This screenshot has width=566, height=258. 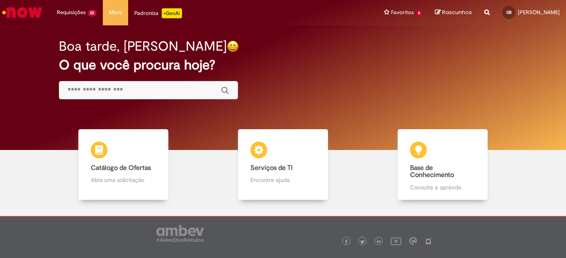 What do you see at coordinates (123, 180) in the screenshot?
I see `p: Abra uma solicitação` at bounding box center [123, 180].